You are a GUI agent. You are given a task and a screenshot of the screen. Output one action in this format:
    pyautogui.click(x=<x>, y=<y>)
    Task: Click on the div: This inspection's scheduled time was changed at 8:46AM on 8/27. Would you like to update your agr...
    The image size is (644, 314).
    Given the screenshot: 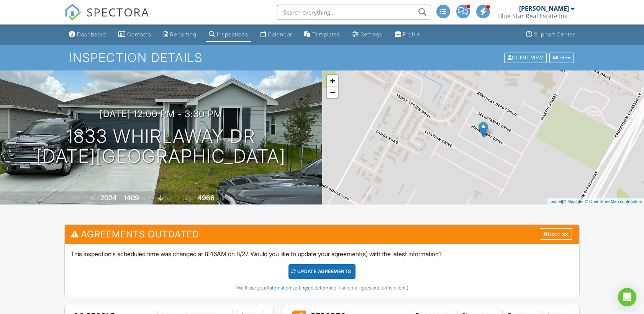 What is the action you would take?
    pyautogui.click(x=322, y=270)
    